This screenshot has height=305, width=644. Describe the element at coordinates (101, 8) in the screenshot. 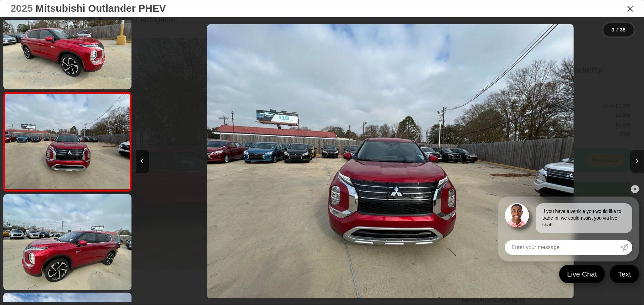

I see `span: Mitsubishi Outlander PHEV` at that location.